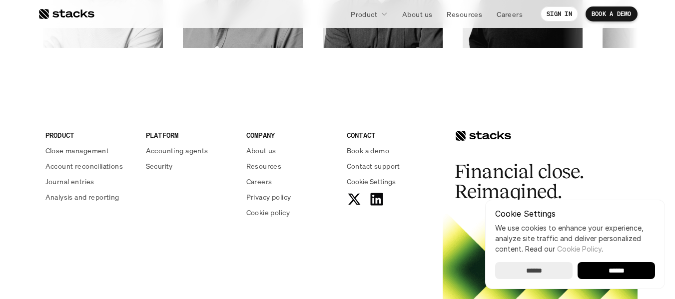 Image resolution: width=675 pixels, height=299 pixels. What do you see at coordinates (190, 150) in the screenshot?
I see `a: Accounting agents` at bounding box center [190, 150].